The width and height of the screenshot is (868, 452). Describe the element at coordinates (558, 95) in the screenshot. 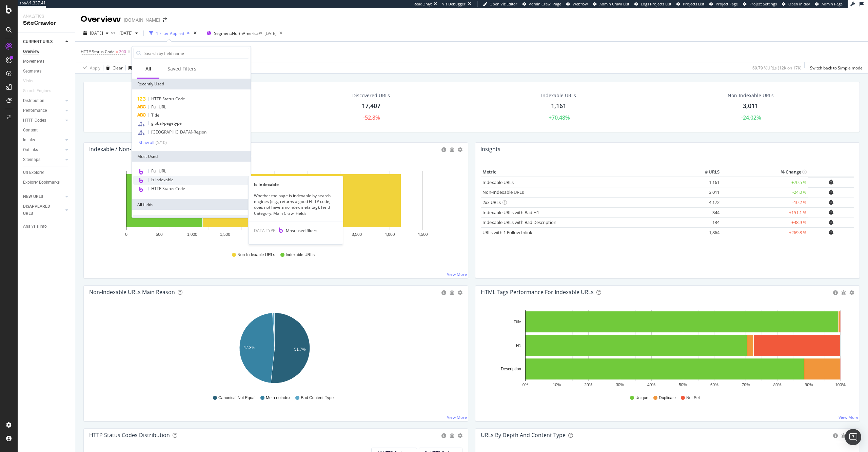

I see `div: Indexable URLs` at that location.